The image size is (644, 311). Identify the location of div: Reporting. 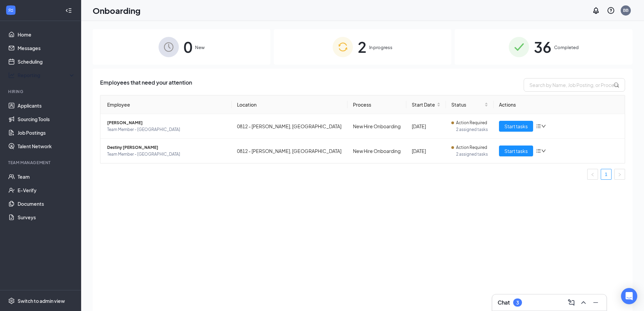
(47, 75).